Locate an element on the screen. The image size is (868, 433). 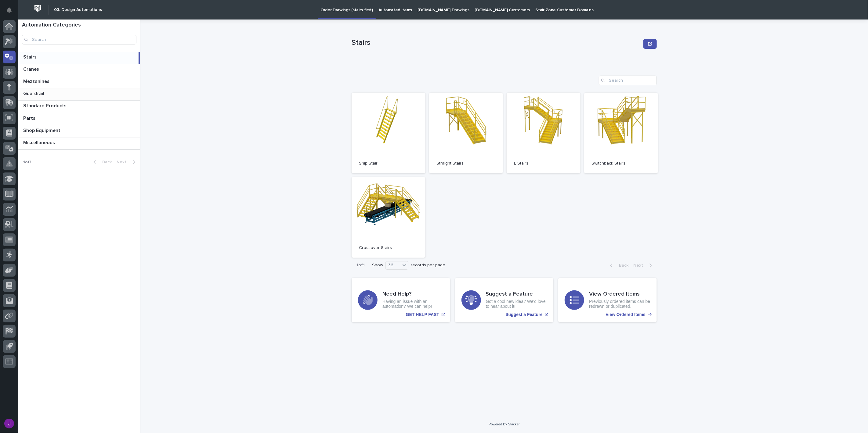
p: Miscellaneous is located at coordinates (40, 142).